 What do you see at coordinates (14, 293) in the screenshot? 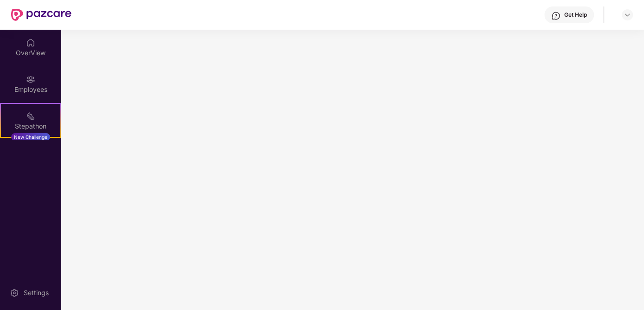
I see `img: svg+xml;base64,PHN2ZyBpZD0iU2V0dGluZy0yMHgyMCIgeG1sbnM9Imh0dHA6Ly93d3cudzMub3JnLzIwMDAvc3ZnIiB3aW...` at bounding box center [14, 293].